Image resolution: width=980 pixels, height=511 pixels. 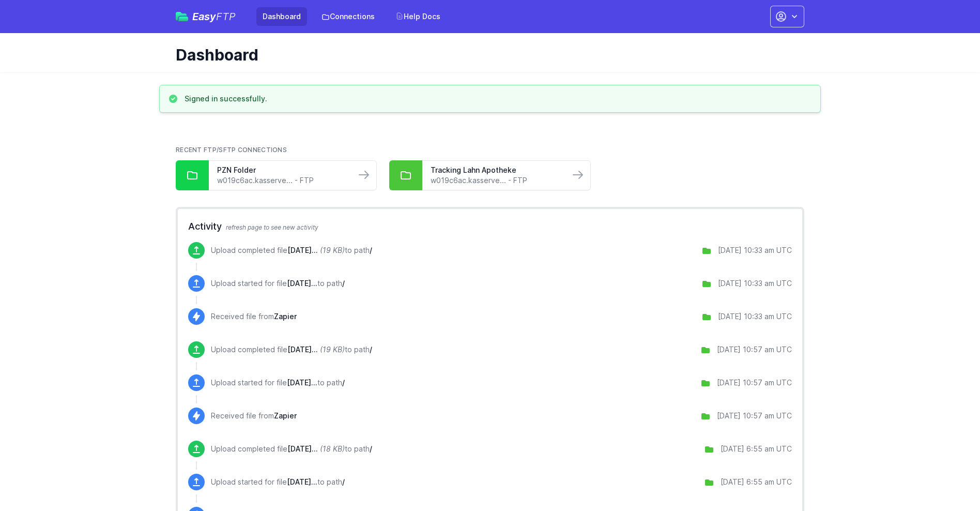 What do you see at coordinates (496, 170) in the screenshot?
I see `a: Tracking Lahn Apotheke` at bounding box center [496, 170].